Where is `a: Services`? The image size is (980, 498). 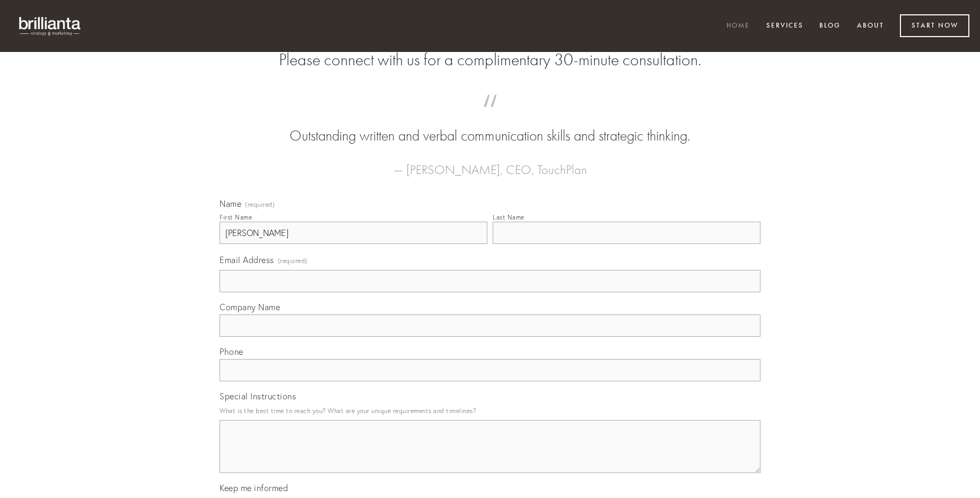
a: Services is located at coordinates (784, 26).